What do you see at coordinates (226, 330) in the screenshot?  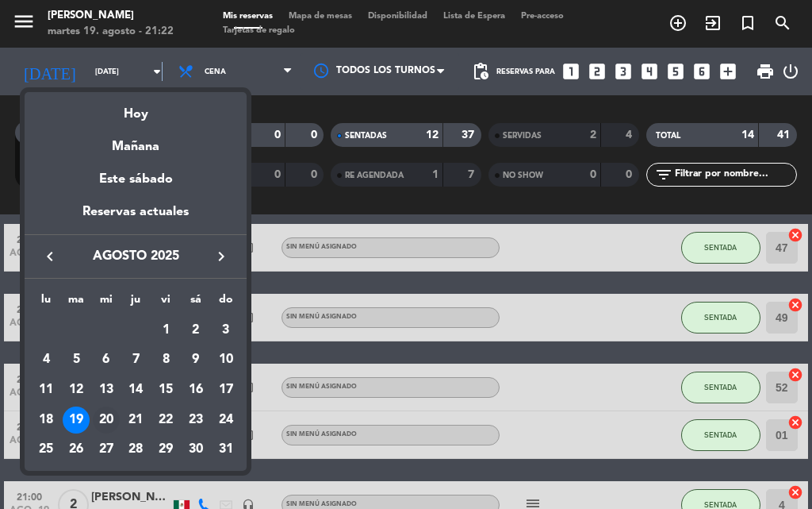 I see `div: 3` at bounding box center [226, 330].